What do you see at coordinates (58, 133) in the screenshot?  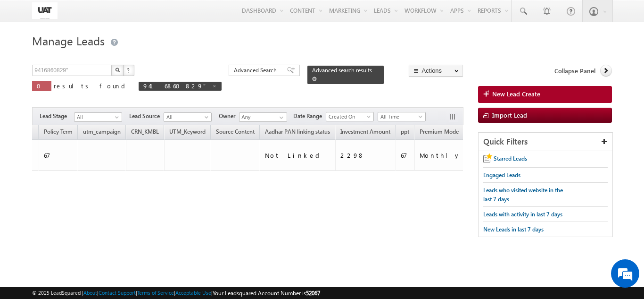 I see `a: Policy Term` at bounding box center [58, 133].